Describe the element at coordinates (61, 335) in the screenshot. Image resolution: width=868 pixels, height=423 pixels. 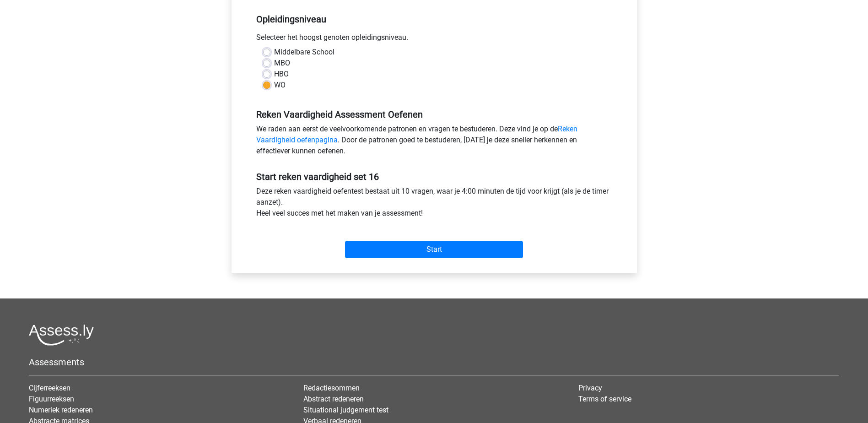
I see `img: Assessly logo` at that location.